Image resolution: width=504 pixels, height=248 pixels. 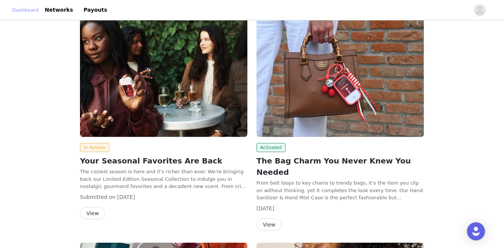 What do you see at coordinates (271, 147) in the screenshot?
I see `span: Activated` at bounding box center [271, 147].